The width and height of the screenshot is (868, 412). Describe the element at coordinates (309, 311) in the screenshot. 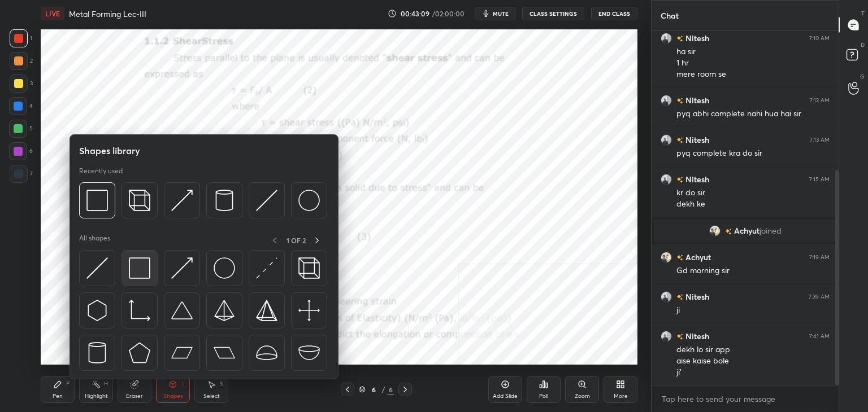

I see `img: svg+xml;charset=utf-8,%3Csvg%20xmlns%3D%22http%3A%2F%2Fwww.w3.org%2F2000%2Fsvg%22%20width%3D%2240...` at that location.